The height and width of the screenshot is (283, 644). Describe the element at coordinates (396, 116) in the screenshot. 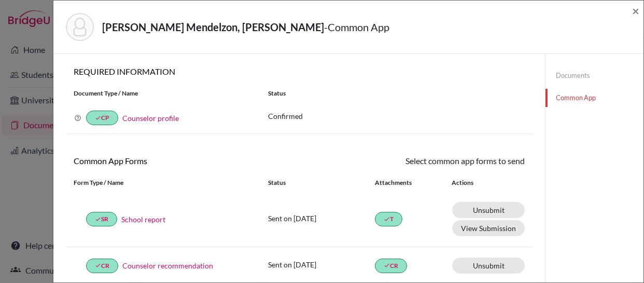

I see `p: Confirmed` at that location.